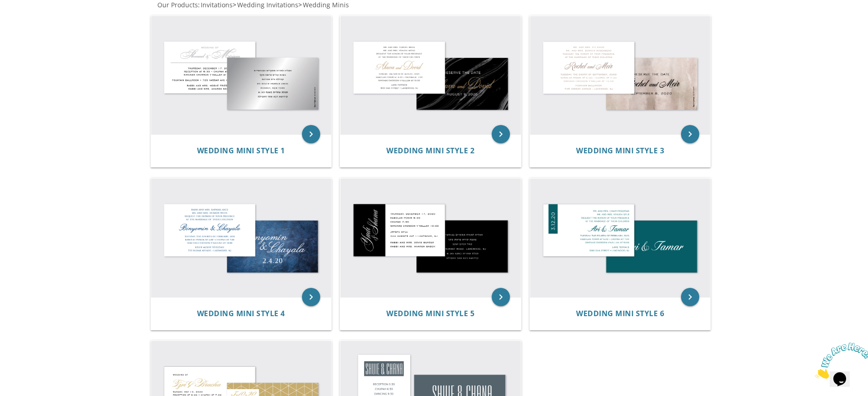 Image resolution: width=868 pixels, height=396 pixels. Describe the element at coordinates (241, 314) in the screenshot. I see `span: Wedding Mini Style 4` at that location.